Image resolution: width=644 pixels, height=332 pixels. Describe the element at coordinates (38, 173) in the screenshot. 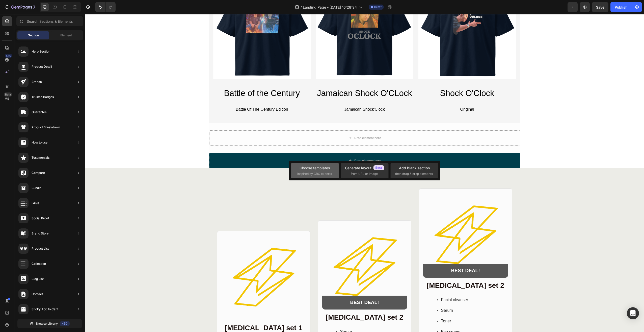

I see `div: Compare` at that location.